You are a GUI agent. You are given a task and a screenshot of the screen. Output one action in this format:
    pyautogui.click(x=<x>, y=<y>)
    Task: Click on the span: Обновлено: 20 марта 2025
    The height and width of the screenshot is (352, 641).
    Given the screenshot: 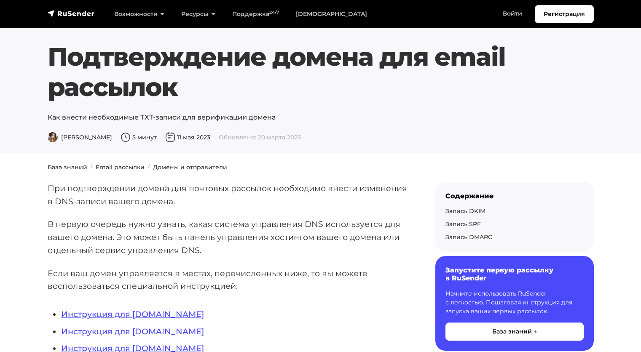 What is the action you would take?
    pyautogui.click(x=260, y=137)
    